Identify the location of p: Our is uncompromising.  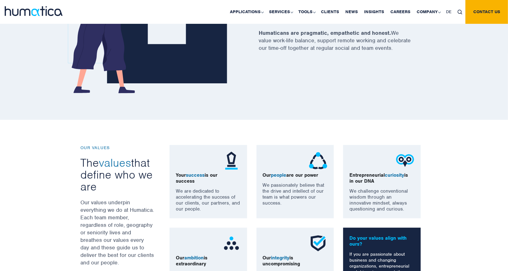
(295, 261).